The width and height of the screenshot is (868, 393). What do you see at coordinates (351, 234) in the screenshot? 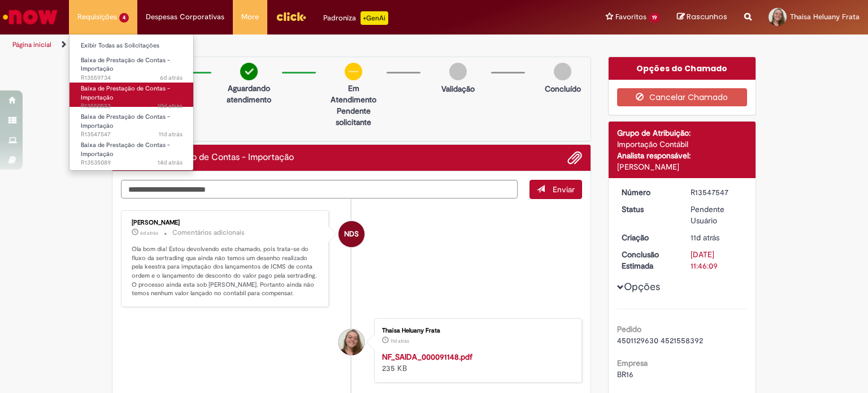
I see `div: Natiele Da Silva Oliveira` at bounding box center [351, 234].